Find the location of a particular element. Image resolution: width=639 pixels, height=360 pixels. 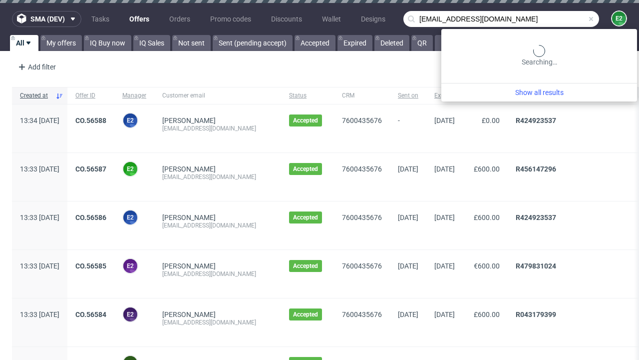

span: Offer ID is located at coordinates (91, 95).